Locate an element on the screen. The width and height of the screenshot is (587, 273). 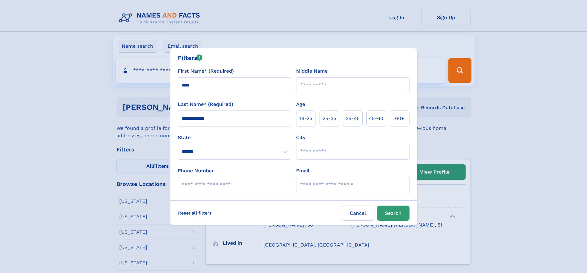
span: 35‑45 is located at coordinates (353, 119).